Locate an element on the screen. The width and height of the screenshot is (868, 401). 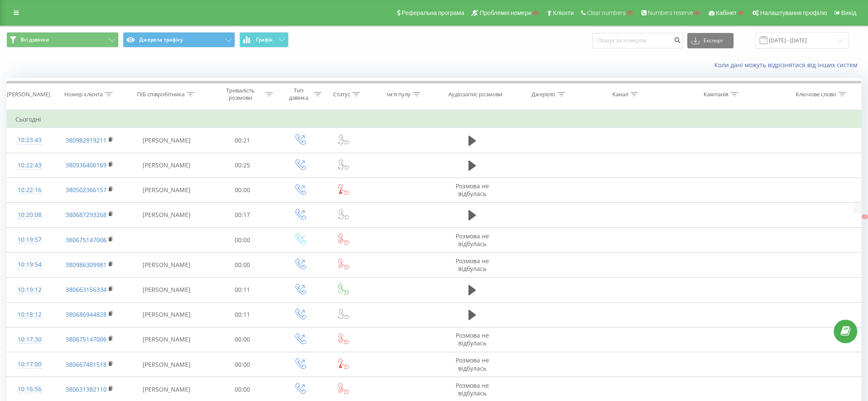
td: 00:21 is located at coordinates (242, 140).